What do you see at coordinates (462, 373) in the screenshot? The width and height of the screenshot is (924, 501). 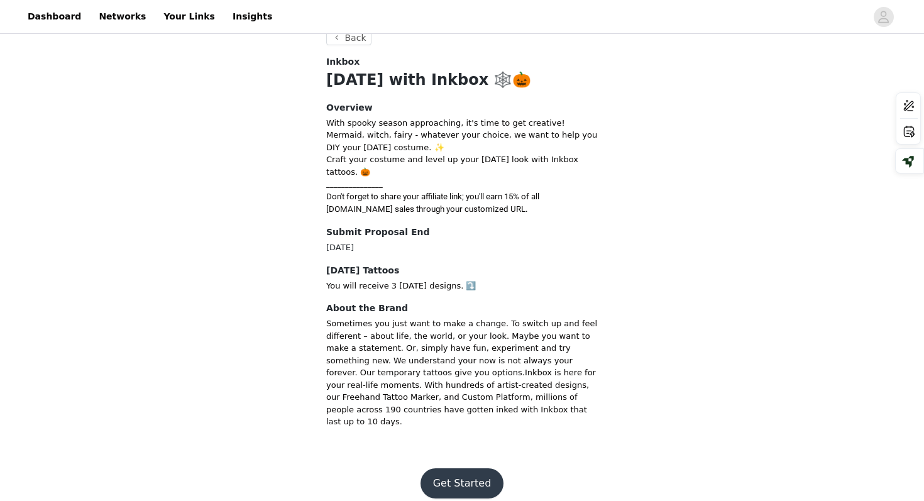 I see `p: Sometimes you just want to make a change. To switch up and feel different – about life, the world...` at bounding box center [462, 373].